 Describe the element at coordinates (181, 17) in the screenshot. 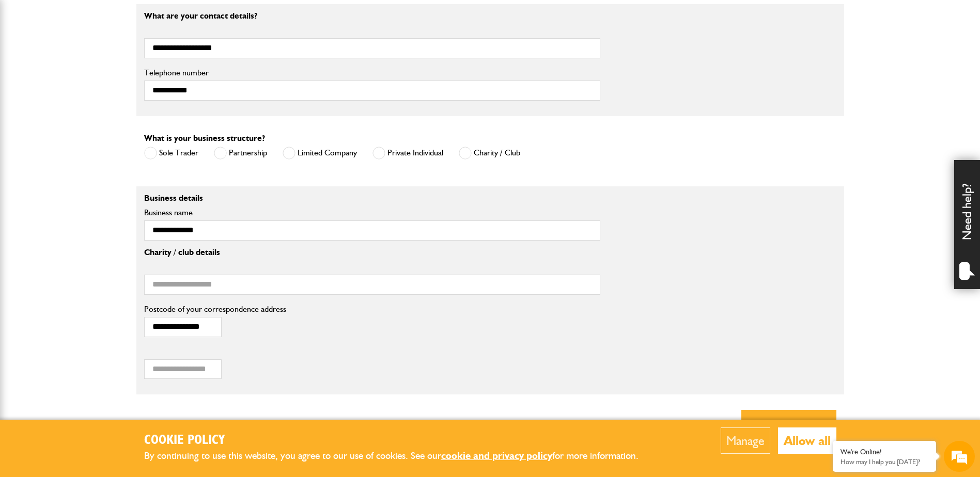

I see `div: Minimize live chat window` at that location.